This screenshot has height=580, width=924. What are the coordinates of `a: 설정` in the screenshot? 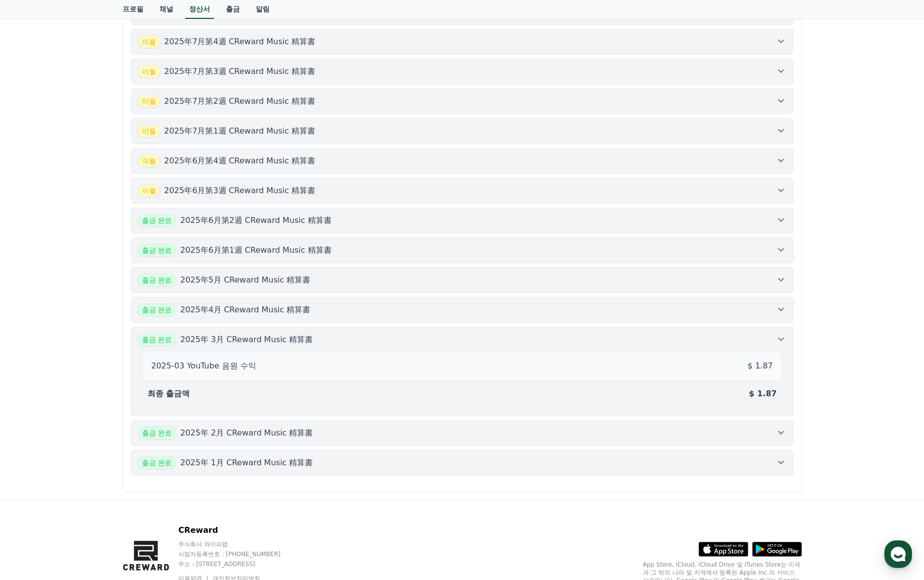 It's located at (159, 327).